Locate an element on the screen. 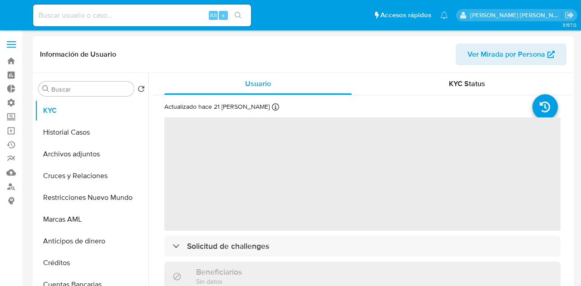  button: Ver Mirada por Persona is located at coordinates (511, 54).